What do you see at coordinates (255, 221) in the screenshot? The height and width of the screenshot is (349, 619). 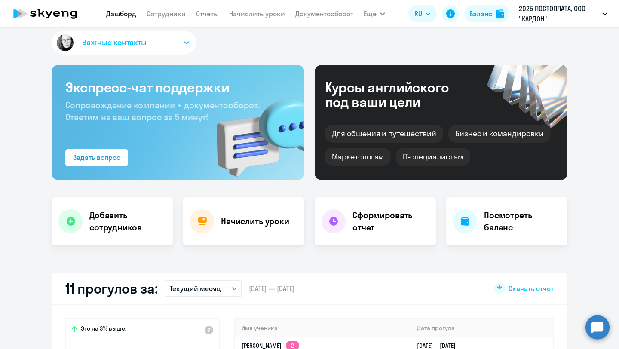 I see `h4: Начислить уроки` at bounding box center [255, 221].